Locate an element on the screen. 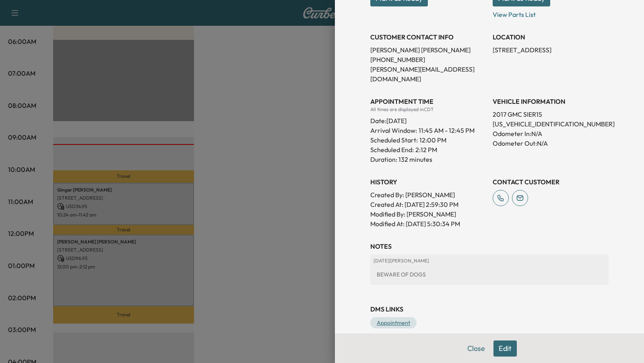  p: 2017 GMC SIER15 is located at coordinates (551, 114).